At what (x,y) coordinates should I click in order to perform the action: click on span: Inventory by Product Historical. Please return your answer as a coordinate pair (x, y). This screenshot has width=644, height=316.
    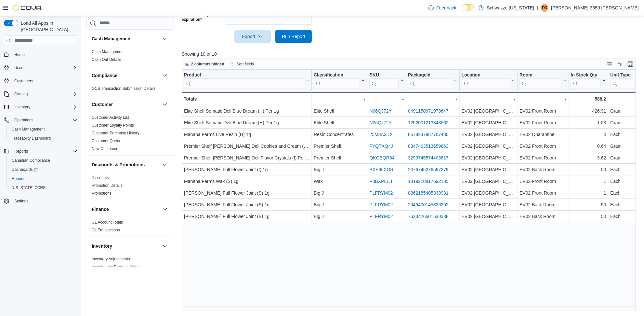
    Looking at the image, I should click on (118, 266).